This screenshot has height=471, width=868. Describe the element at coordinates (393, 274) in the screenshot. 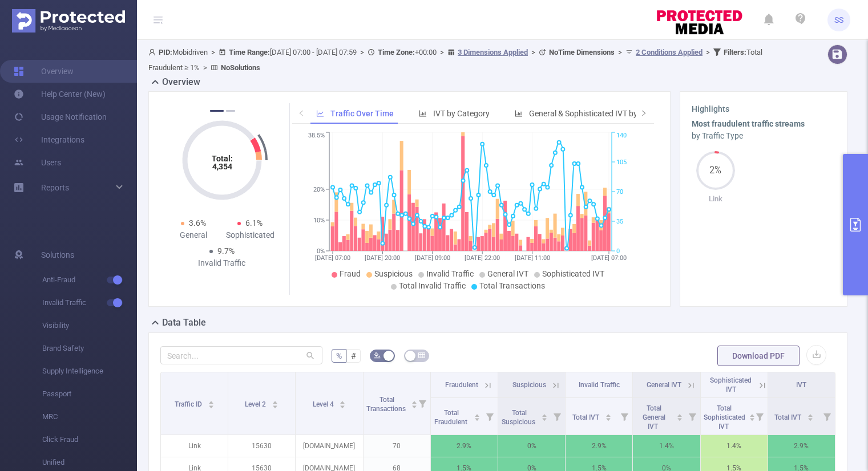

I see `span: Suspicious` at that location.